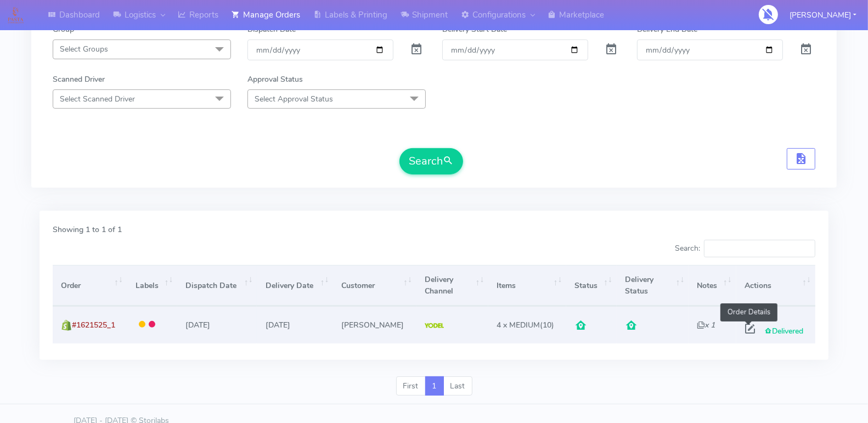 This screenshot has width=868, height=423. Describe the element at coordinates (294, 99) in the screenshot. I see `span: Select Approval Status` at that location.